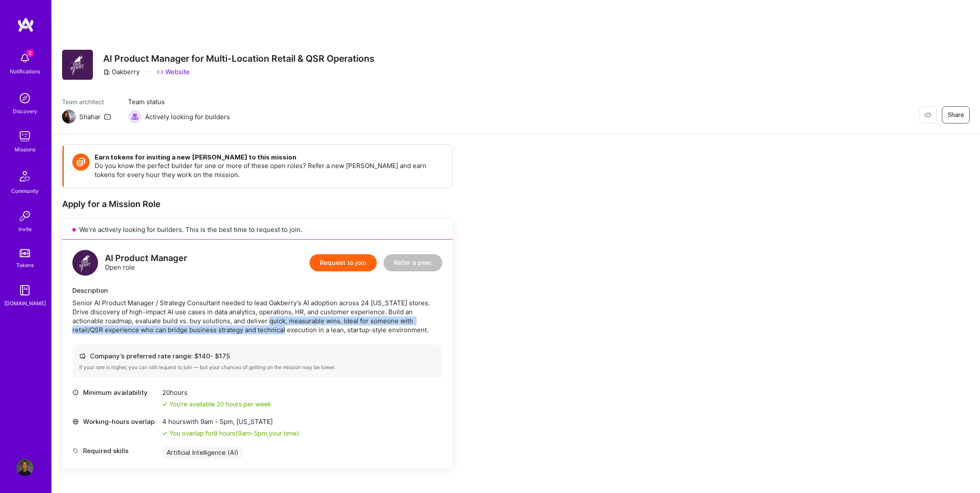 Image resolution: width=980 pixels, height=493 pixels. Describe the element at coordinates (146, 263) in the screenshot. I see `div: Open role` at that location.